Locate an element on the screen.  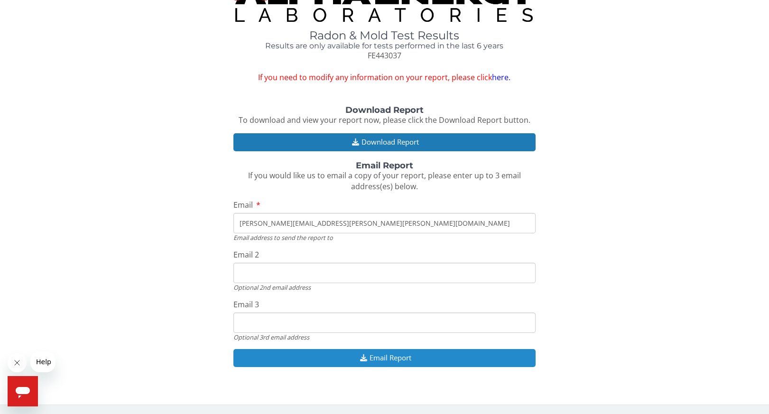
strong: Download Report is located at coordinates (385, 110).